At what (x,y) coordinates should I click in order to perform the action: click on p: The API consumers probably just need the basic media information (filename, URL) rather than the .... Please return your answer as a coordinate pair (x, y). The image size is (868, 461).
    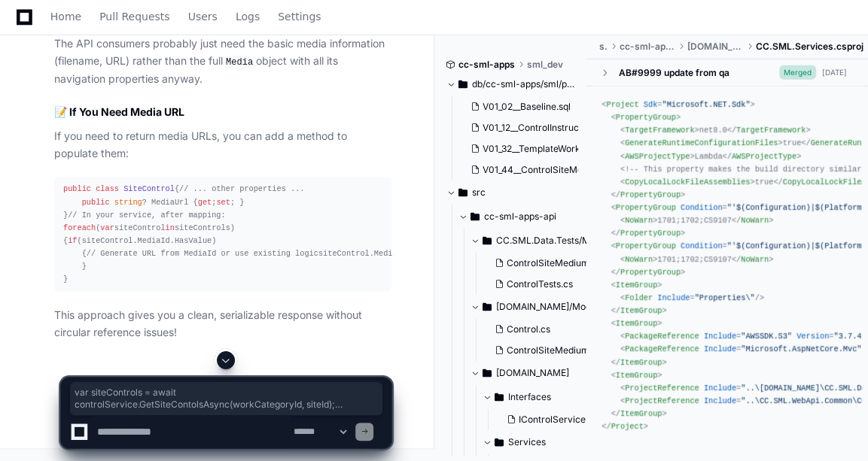
    Looking at the image, I should click on (222, 61).